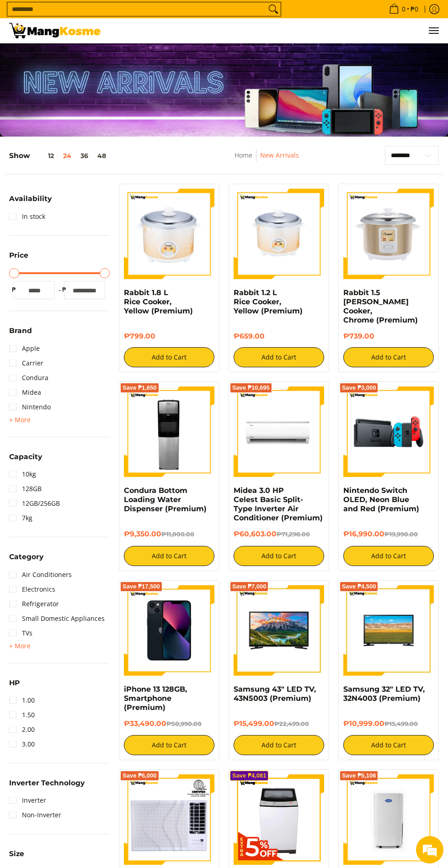  Describe the element at coordinates (21, 633) in the screenshot. I see `a: TVs` at that location.